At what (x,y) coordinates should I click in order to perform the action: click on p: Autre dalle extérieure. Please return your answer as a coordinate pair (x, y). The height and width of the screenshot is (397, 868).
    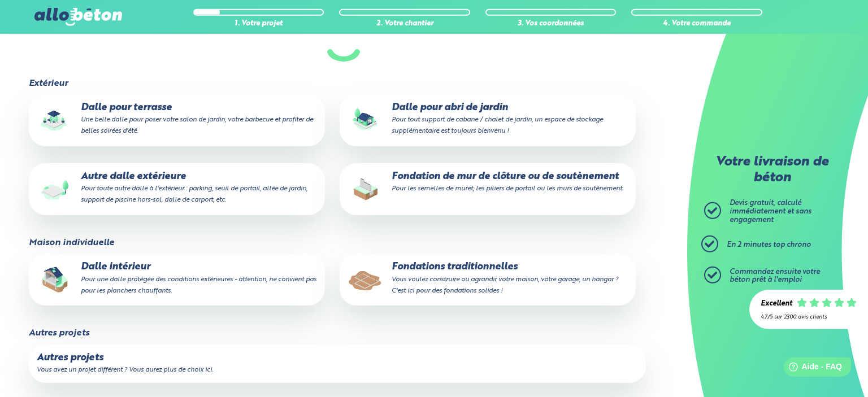
    Looking at the image, I should click on (176, 188).